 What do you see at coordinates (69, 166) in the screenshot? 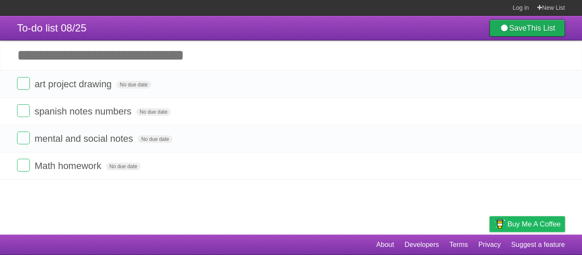
I see `span: Math homework` at bounding box center [69, 166].